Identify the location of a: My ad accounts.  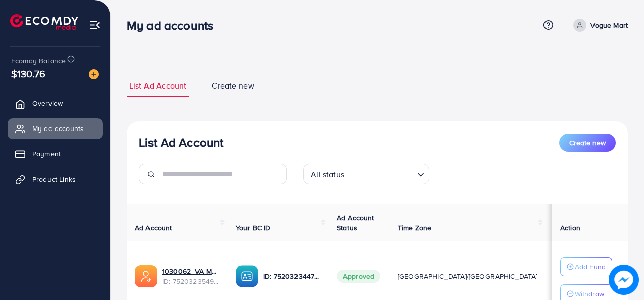
(55, 128).